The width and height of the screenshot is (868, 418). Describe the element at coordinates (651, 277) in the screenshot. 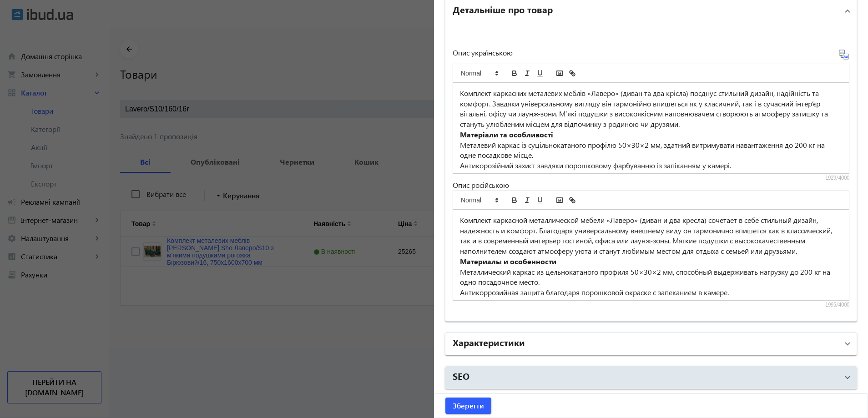

I see `p: Металлический каркас из цельнокатаного профиля 50×30×2 мм, способный выдерживать нагрузку до 200 ...` at that location.